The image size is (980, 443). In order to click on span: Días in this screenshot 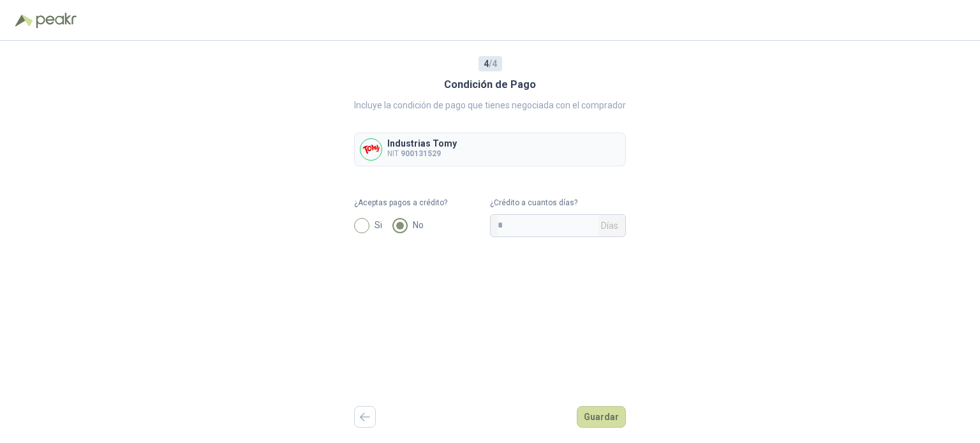, I will do `click(609, 225)`.